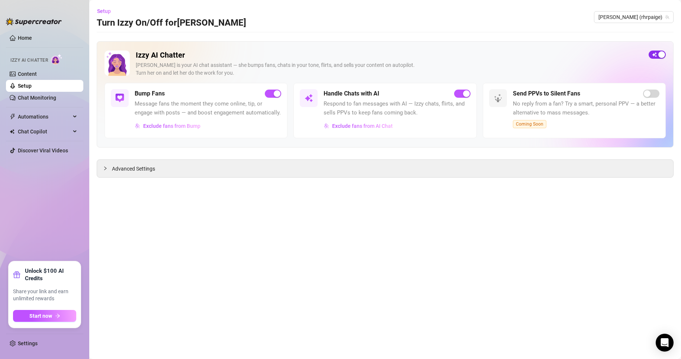  Describe the element at coordinates (105, 168) in the screenshot. I see `span: collapsed` at that location.